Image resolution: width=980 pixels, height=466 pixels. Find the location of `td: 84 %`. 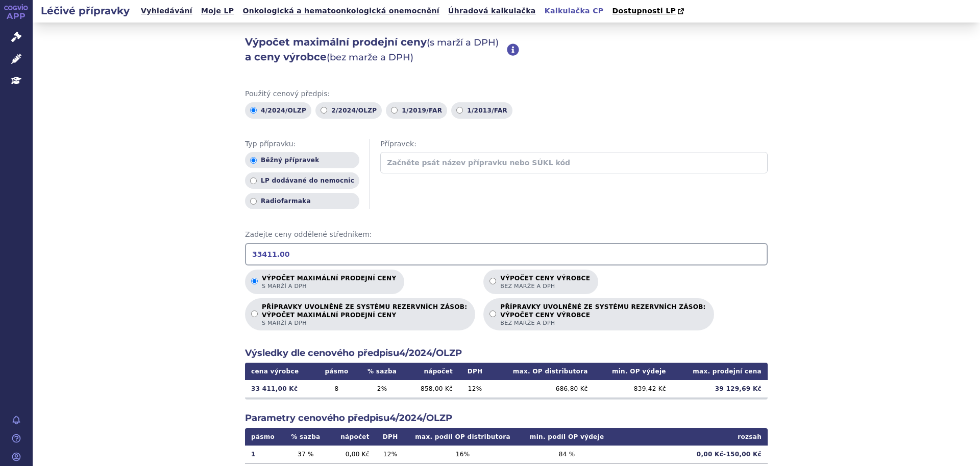

td: 84 % is located at coordinates (567, 454).